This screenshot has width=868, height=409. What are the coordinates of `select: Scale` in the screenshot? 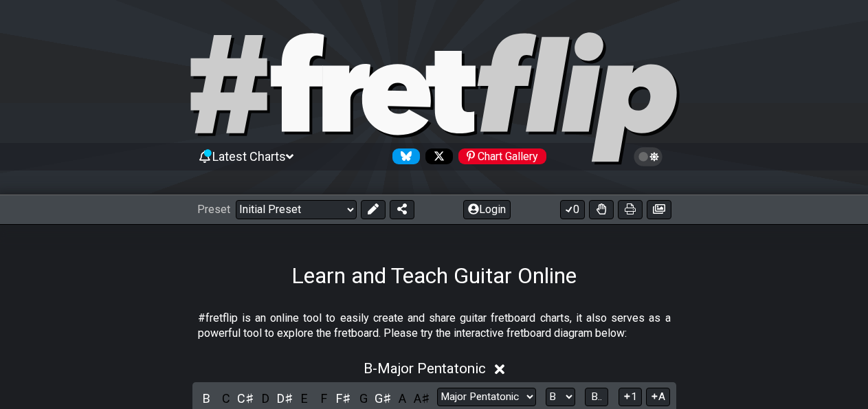 It's located at (487, 396).